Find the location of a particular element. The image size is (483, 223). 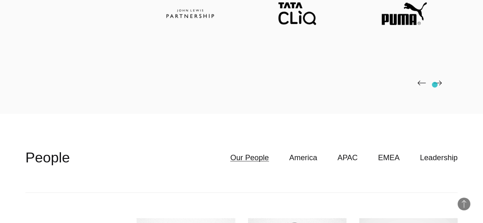

a: APAC is located at coordinates (347, 158).